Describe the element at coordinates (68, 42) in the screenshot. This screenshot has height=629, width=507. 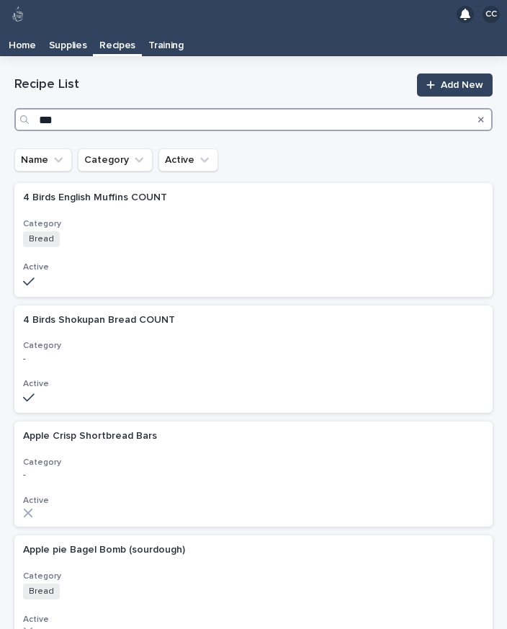
I see `a: Supplies` at that location.